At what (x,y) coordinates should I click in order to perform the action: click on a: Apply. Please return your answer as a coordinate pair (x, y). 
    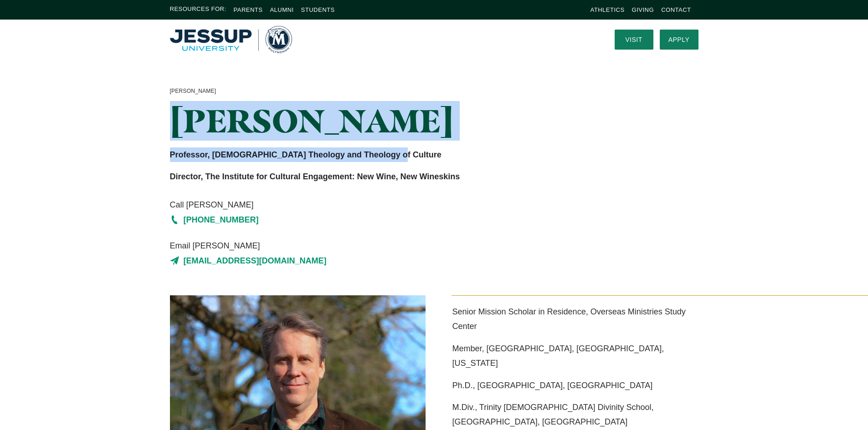
    Looking at the image, I should click on (679, 40).